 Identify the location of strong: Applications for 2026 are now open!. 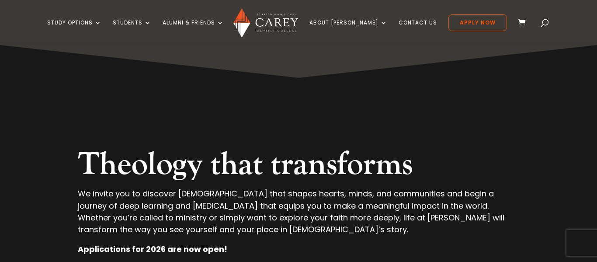
(153, 249).